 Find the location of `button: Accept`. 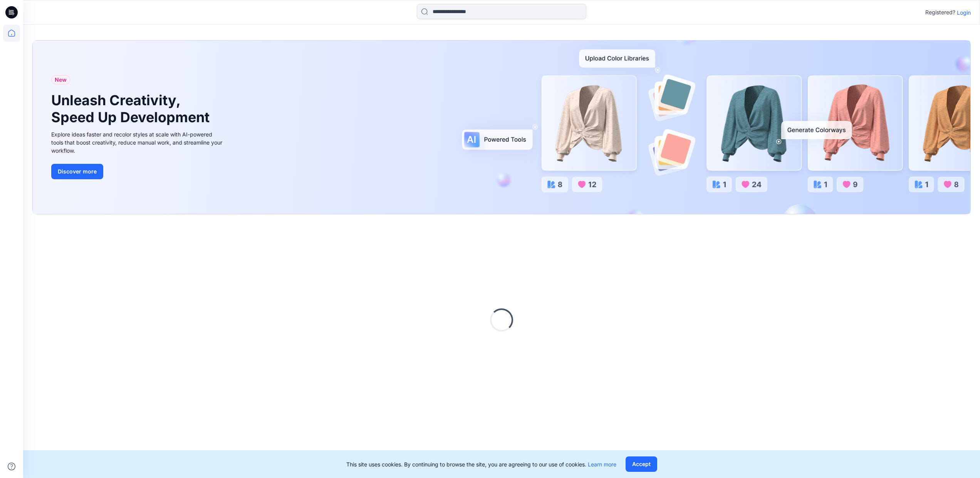

button: Accept is located at coordinates (642, 464).